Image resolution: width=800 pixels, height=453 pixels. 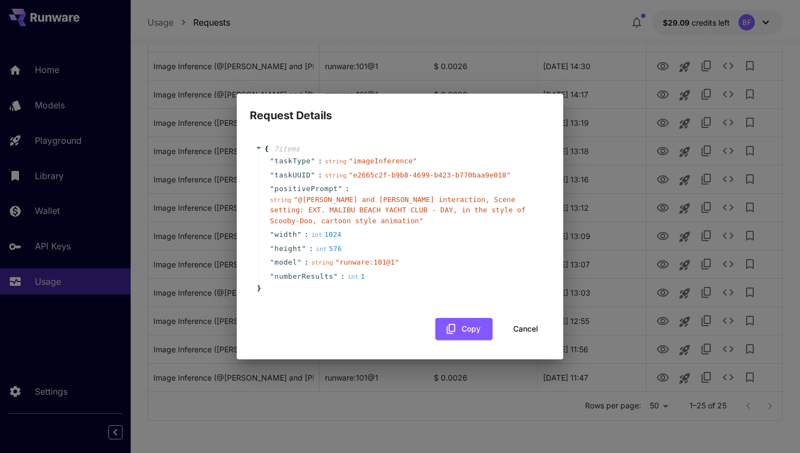 What do you see at coordinates (382, 160) in the screenshot?
I see `span: " imageInference "` at bounding box center [382, 160].